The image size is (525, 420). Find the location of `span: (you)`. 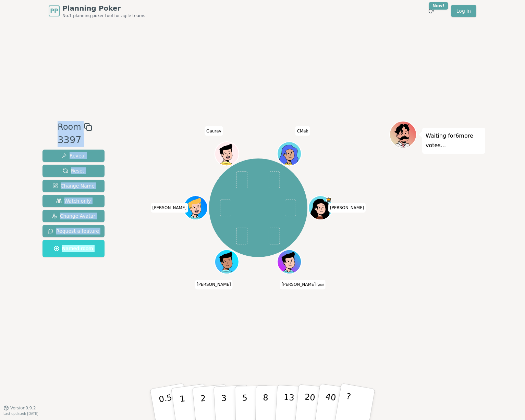

span: (you) is located at coordinates (320, 285).